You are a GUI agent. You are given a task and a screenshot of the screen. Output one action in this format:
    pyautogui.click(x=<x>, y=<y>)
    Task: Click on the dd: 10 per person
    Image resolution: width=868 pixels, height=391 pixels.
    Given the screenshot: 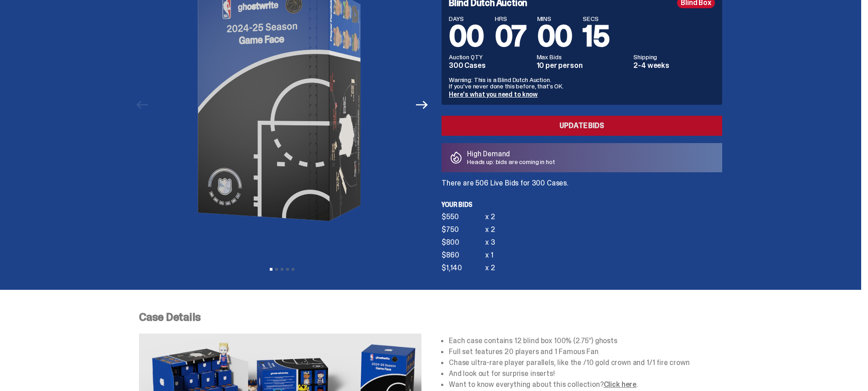 What is the action you would take?
    pyautogui.click(x=583, y=66)
    